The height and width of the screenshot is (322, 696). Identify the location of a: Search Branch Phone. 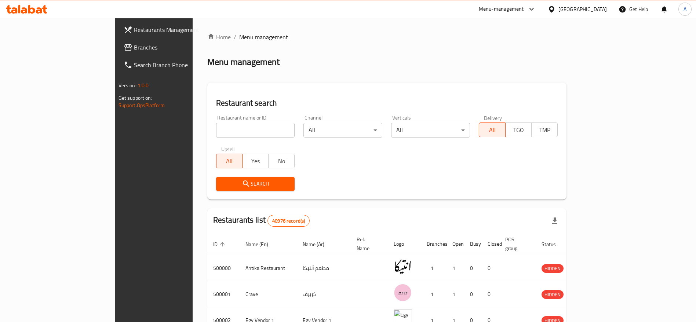
(174, 65).